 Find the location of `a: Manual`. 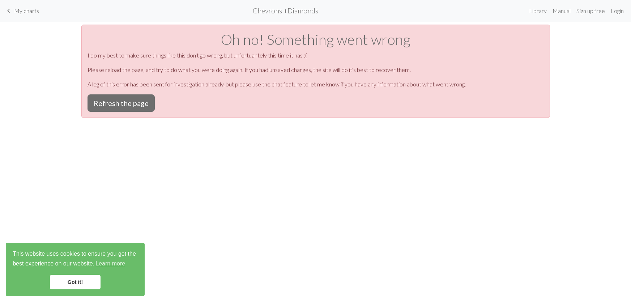

a: Manual is located at coordinates (562, 11).